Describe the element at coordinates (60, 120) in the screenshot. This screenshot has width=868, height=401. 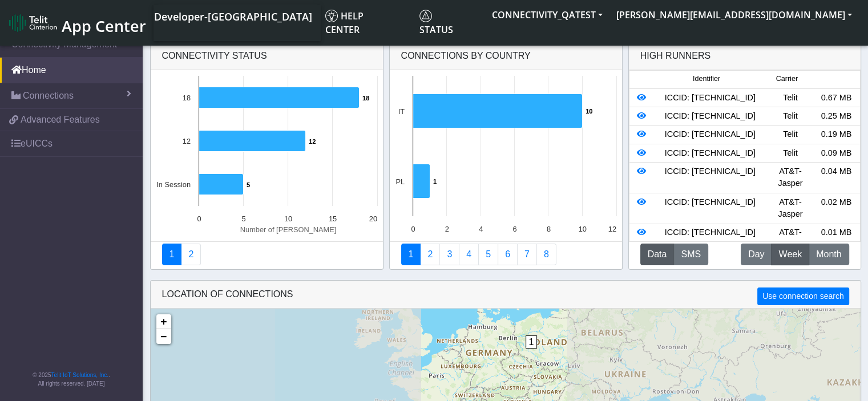
I see `span: Advanced Features` at that location.